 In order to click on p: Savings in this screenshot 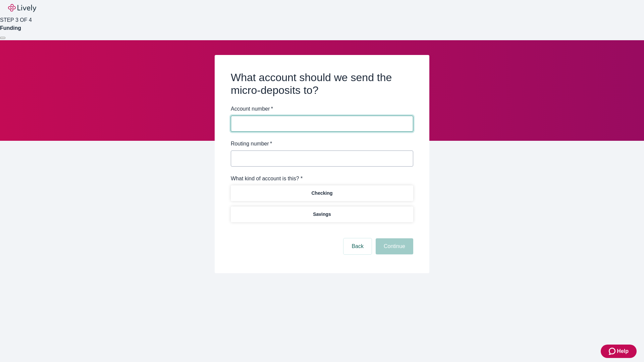, I will do `click(322, 214)`.